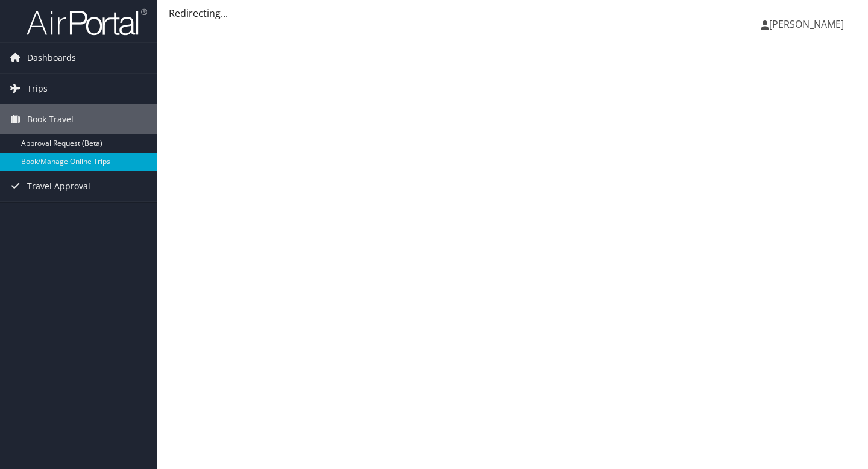 This screenshot has height=469, width=868. Describe the element at coordinates (59, 186) in the screenshot. I see `span: Travel Approval` at that location.